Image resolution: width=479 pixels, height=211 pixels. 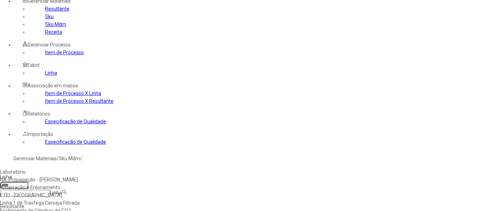 What do you see at coordinates (54, 32) in the screenshot?
I see `a: Receita` at bounding box center [54, 32].